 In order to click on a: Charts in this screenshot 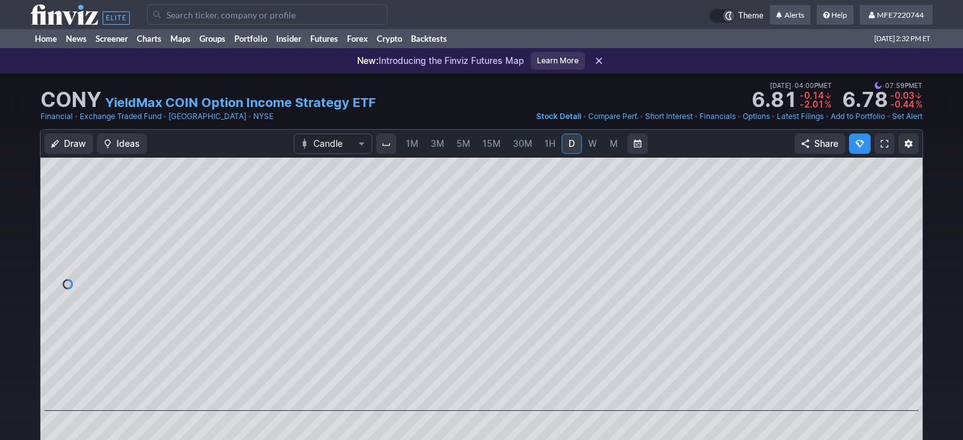, I will do `click(149, 39)`.